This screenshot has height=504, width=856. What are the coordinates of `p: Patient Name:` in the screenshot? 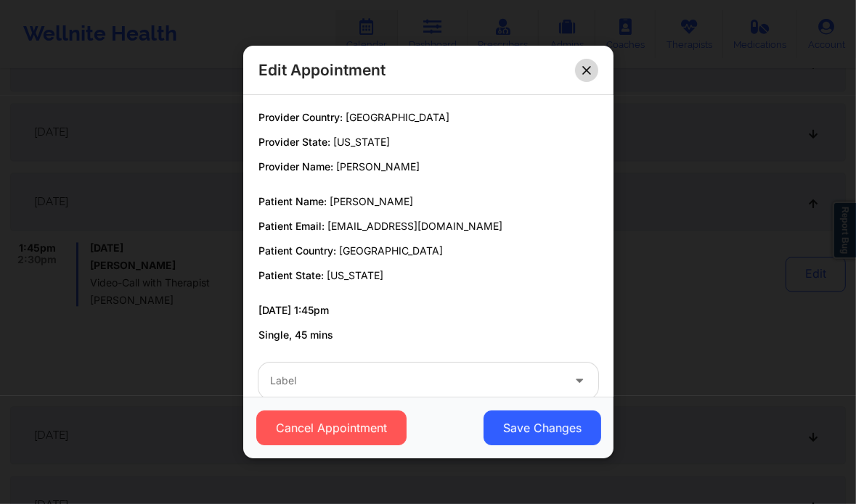 It's located at (428, 202).